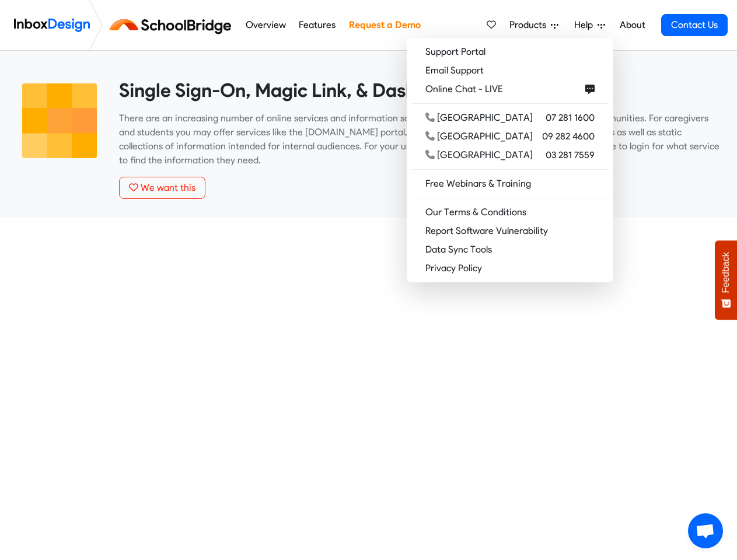 The height and width of the screenshot is (560, 737). Describe the element at coordinates (570, 118) in the screenshot. I see `span: 07 281 1600` at that location.